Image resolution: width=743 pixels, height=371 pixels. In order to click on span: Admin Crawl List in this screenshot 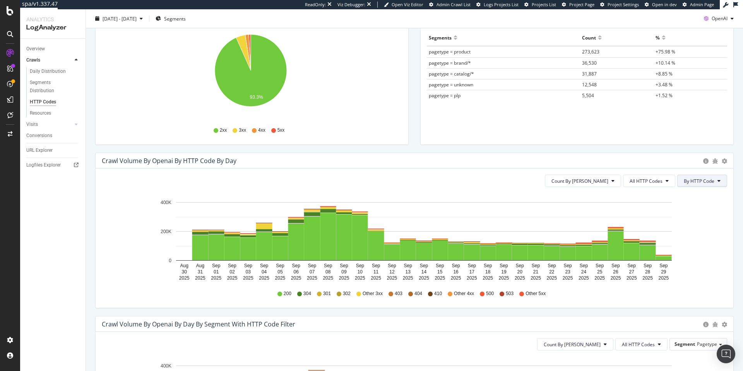, I will do `click(453, 4)`.